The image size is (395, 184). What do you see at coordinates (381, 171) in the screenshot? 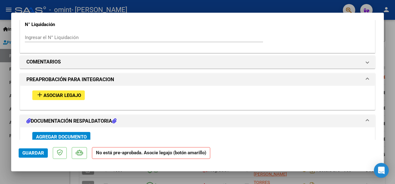
I see `div: Open Intercom Messenger` at bounding box center [381, 171].